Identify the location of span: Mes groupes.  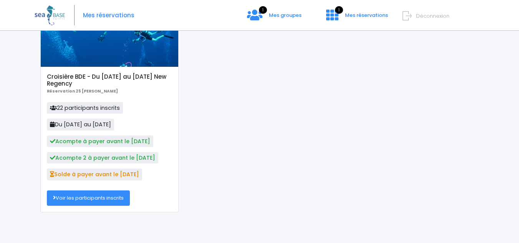
(285, 15).